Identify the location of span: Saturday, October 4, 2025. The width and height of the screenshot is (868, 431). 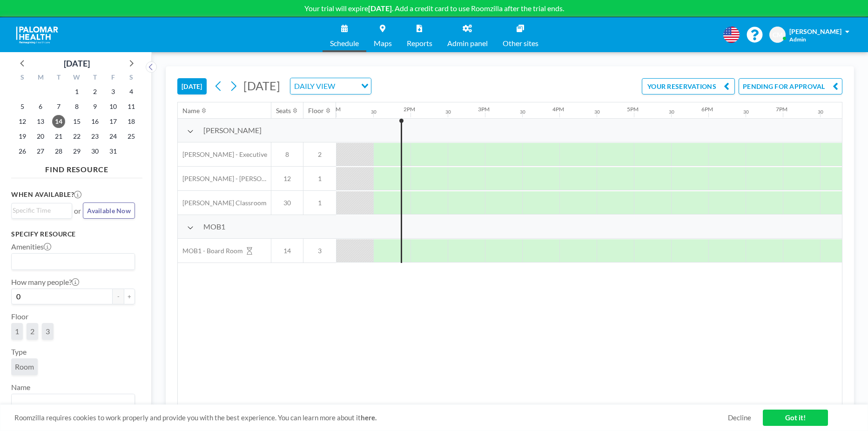
(131, 92).